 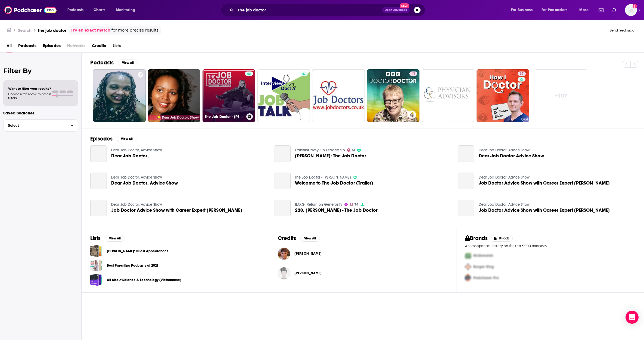 What do you see at coordinates (468, 255) in the screenshot?
I see `img: First Pro Logo` at bounding box center [468, 255].